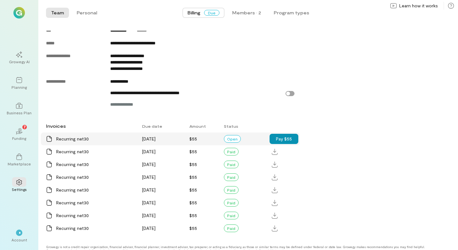  I want to click on button: BillingDue, so click(204, 13).